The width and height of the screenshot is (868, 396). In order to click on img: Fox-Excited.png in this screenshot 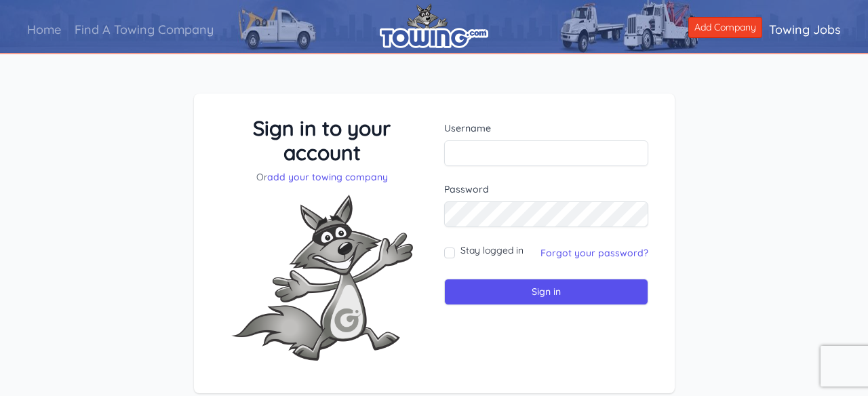, I will do `click(322, 278)`.